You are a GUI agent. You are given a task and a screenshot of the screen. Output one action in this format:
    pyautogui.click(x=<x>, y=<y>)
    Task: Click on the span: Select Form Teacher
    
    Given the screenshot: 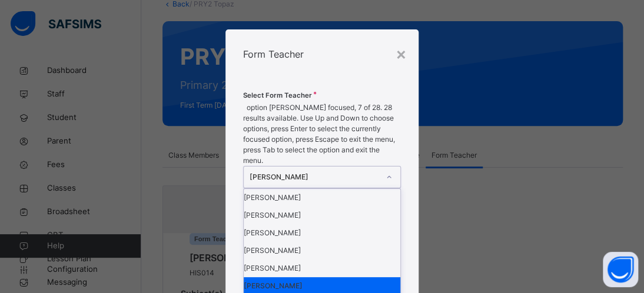 What is the action you would take?
    pyautogui.click(x=277, y=95)
    